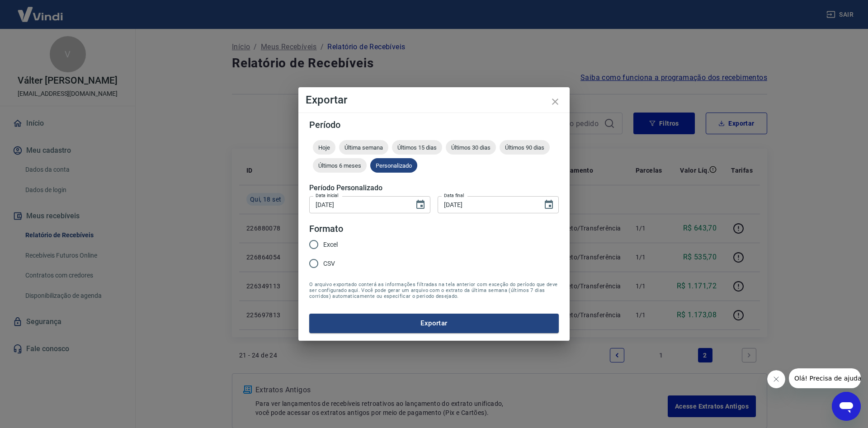 This screenshot has width=868, height=428. What do you see at coordinates (394, 165) in the screenshot?
I see `span: Personalizado` at bounding box center [394, 165].